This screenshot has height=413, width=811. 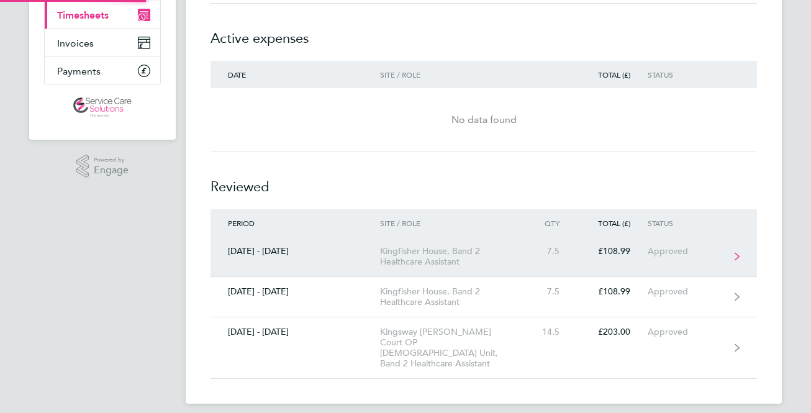 I want to click on div: No data found, so click(x=484, y=120).